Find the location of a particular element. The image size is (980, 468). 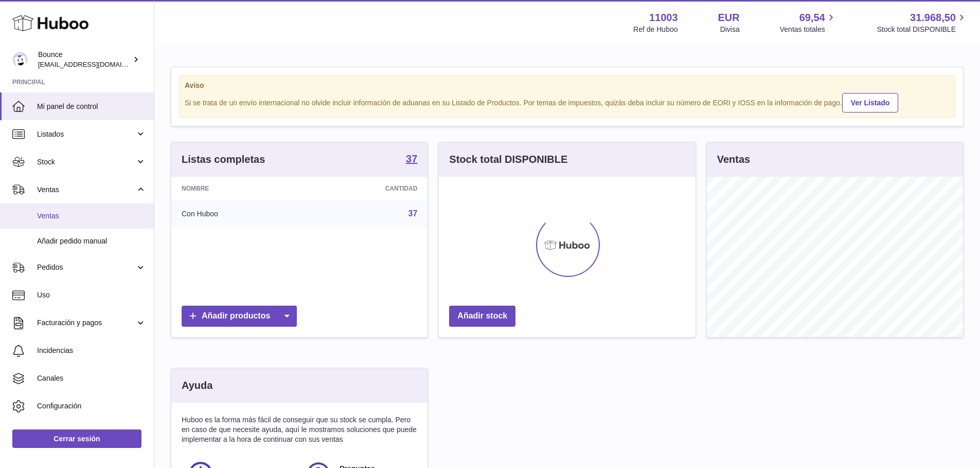

h3: Stock total DISPONIBLE is located at coordinates (508, 160).